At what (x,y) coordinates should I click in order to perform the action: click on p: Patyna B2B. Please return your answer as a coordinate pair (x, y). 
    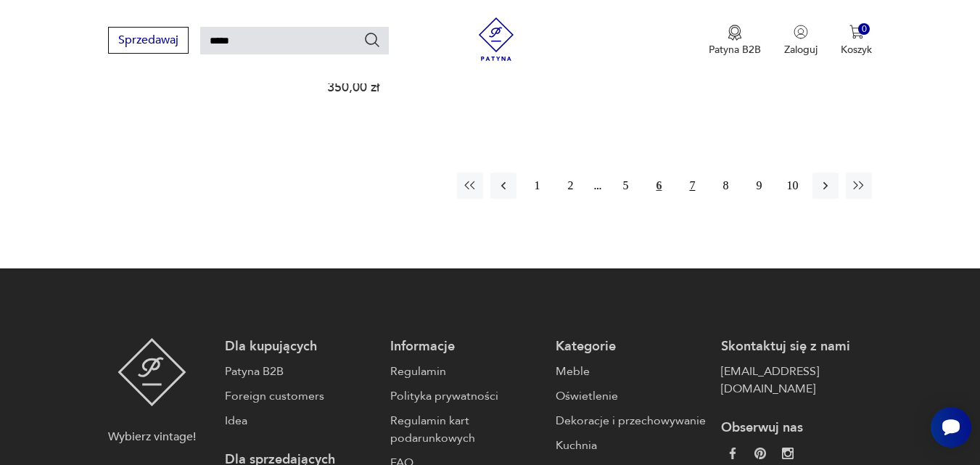
    Looking at the image, I should click on (735, 50).